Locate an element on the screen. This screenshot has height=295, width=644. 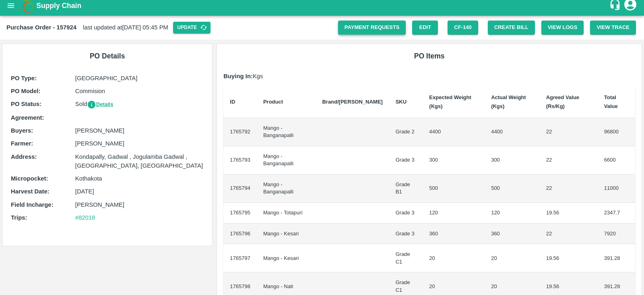
b: Farmer : is located at coordinates (22, 144).